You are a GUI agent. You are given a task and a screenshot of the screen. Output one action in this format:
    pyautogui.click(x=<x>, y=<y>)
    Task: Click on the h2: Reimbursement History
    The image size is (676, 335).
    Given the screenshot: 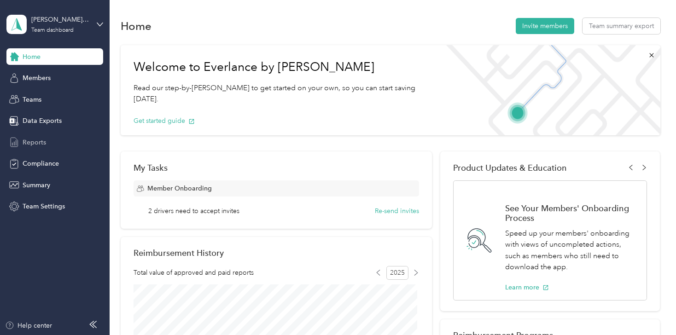 What is the action you would take?
    pyautogui.click(x=179, y=253)
    